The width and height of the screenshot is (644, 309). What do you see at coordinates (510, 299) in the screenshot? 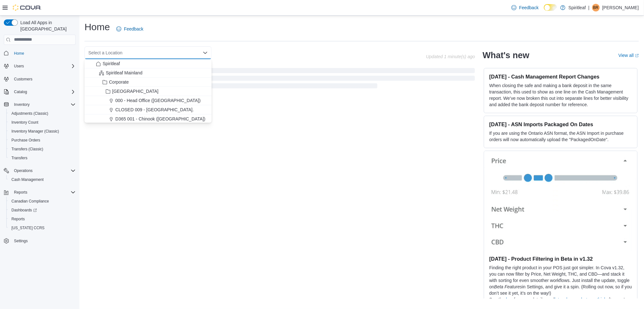
I see `a: docs` at bounding box center [510, 299].